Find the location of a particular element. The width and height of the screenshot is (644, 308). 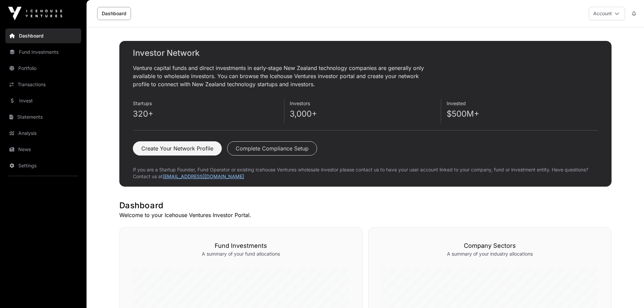

h3: Fund Investments is located at coordinates (241, 246).